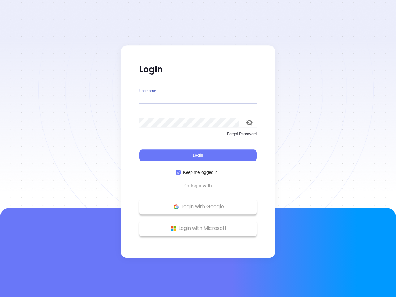  Describe the element at coordinates (176, 207) in the screenshot. I see `img: Google Logo` at that location.